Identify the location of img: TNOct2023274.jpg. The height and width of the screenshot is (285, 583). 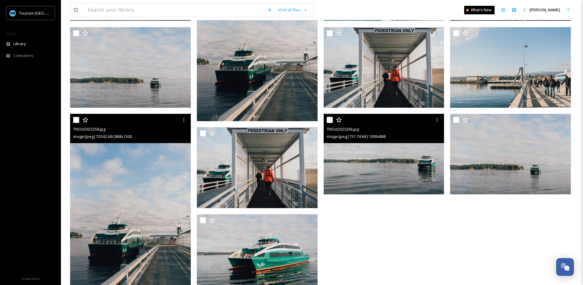
(511, 67).